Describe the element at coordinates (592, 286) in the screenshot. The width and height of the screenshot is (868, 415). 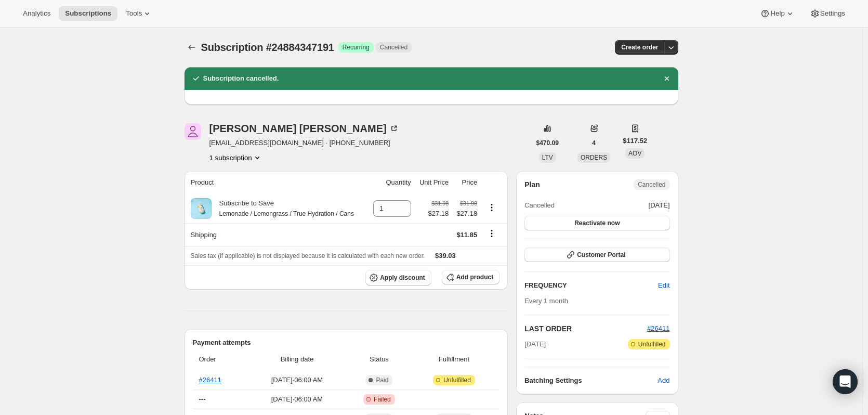
I see `h2: FREQUENCY` at that location.